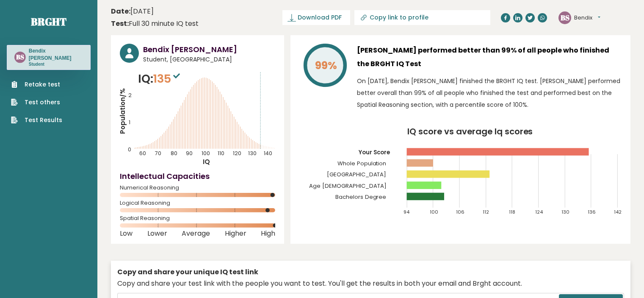 This screenshot has height=298, width=644. Describe the element at coordinates (362, 163) in the screenshot. I see `tspan: Whole Population` at that location.